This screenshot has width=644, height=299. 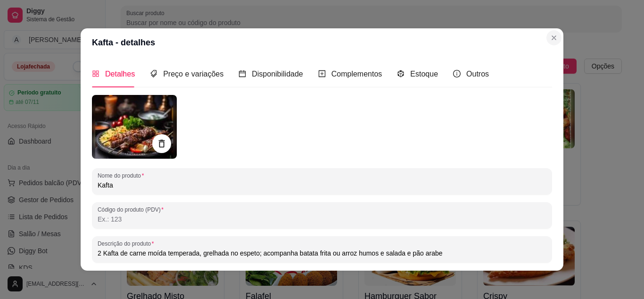 What do you see at coordinates (132, 209) in the screenshot?
I see `label: Código do produto (PDV)` at bounding box center [132, 209].